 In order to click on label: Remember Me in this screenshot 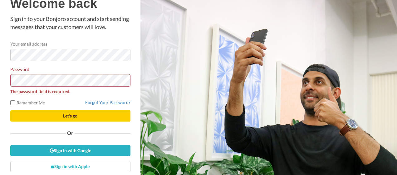, I will do `click(28, 102)`.